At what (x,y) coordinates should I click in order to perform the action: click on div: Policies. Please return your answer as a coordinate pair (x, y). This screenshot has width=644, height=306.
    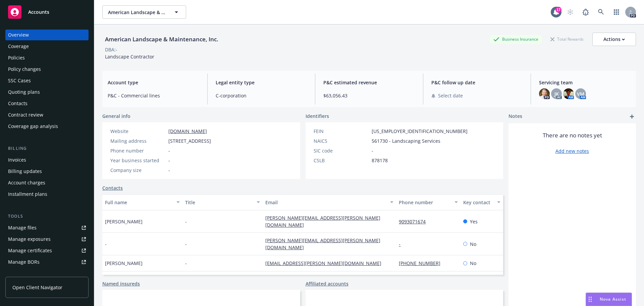
    Looking at the image, I should click on (17, 58).